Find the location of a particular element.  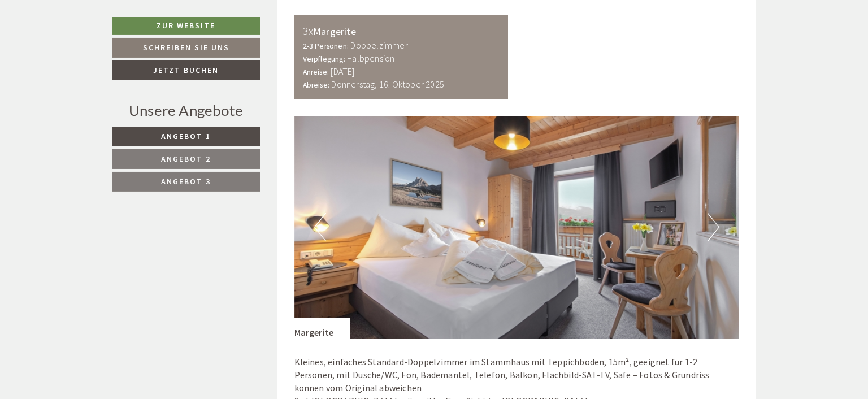

small: 07:24 is located at coordinates (119, 206).